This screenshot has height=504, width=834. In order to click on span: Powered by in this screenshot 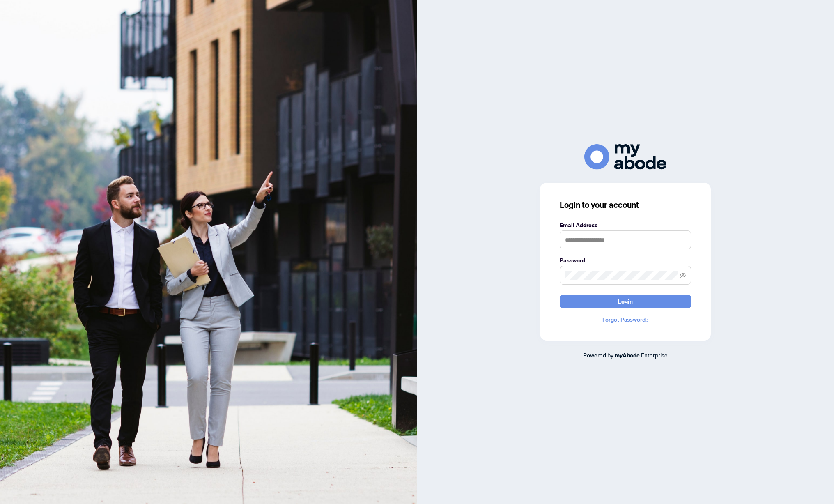, I will do `click(598, 355)`.